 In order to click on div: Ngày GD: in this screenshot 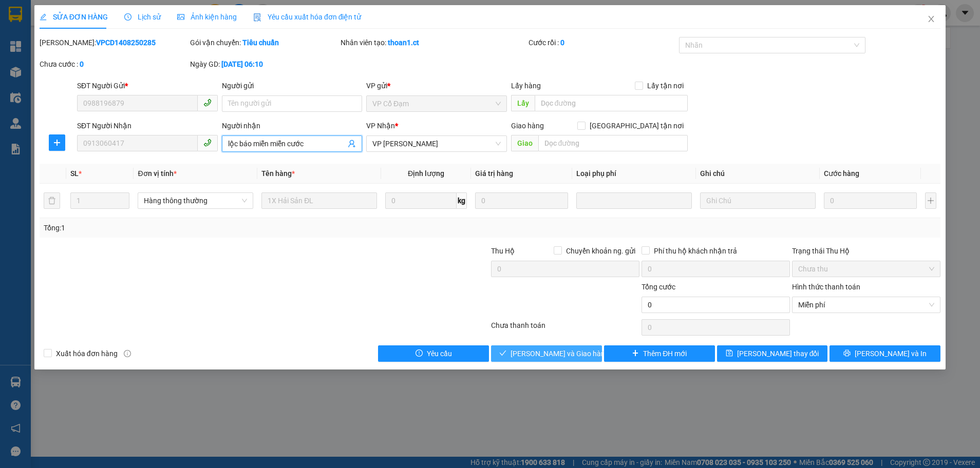, I will do `click(264, 64)`.